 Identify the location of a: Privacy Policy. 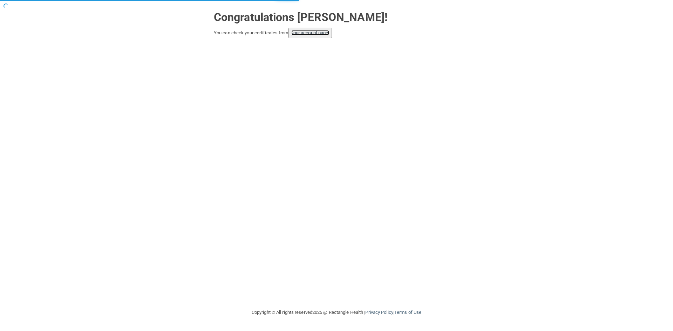
(379, 312).